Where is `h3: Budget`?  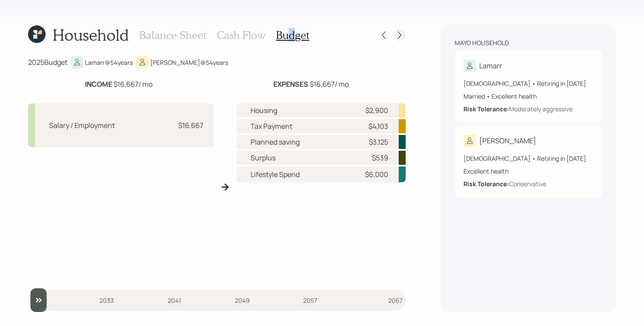
h3: Budget is located at coordinates (292, 35).